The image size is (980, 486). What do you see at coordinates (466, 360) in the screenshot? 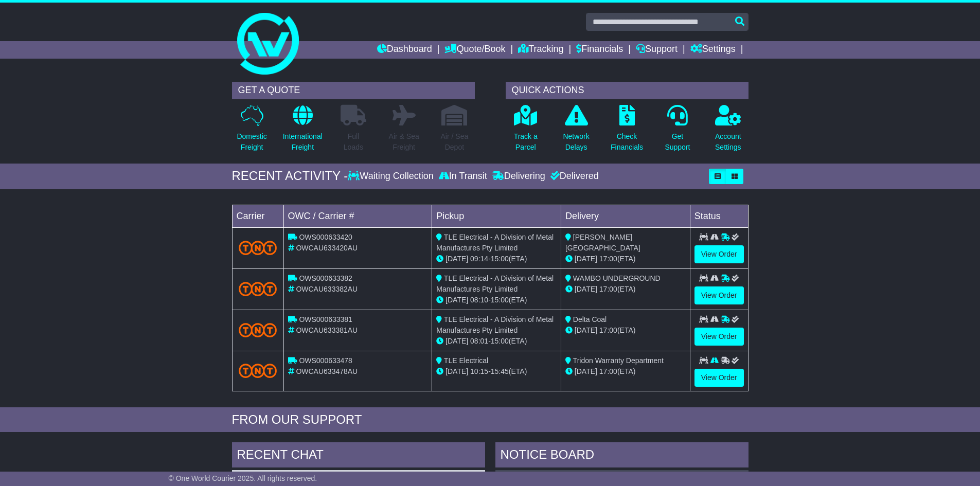
I see `span: TLE Electrical` at bounding box center [466, 360].